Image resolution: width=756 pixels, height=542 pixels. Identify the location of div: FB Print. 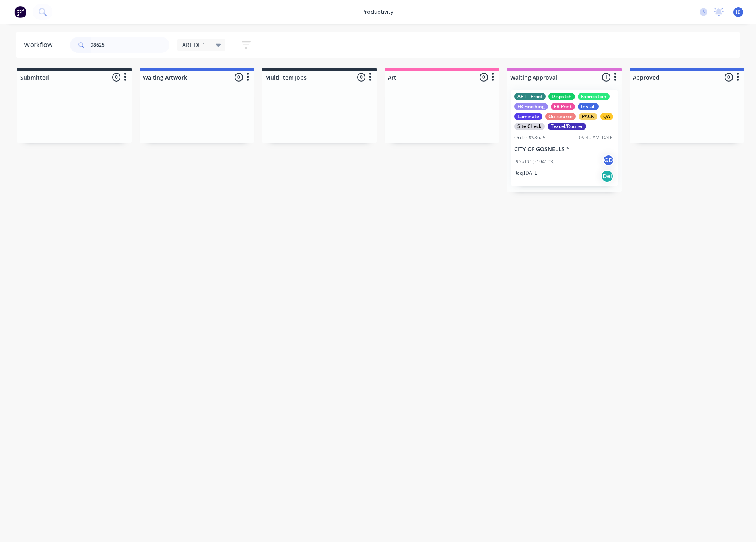
(562, 106).